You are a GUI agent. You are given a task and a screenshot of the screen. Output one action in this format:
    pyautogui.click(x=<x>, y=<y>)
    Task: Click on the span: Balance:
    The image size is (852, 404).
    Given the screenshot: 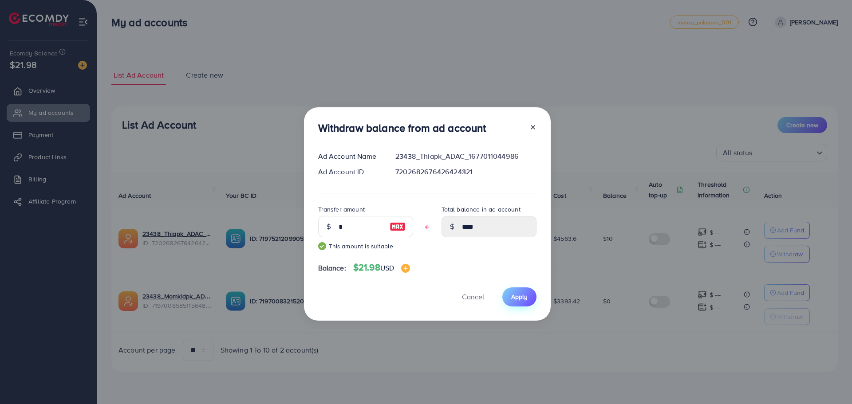 What is the action you would take?
    pyautogui.click(x=332, y=268)
    